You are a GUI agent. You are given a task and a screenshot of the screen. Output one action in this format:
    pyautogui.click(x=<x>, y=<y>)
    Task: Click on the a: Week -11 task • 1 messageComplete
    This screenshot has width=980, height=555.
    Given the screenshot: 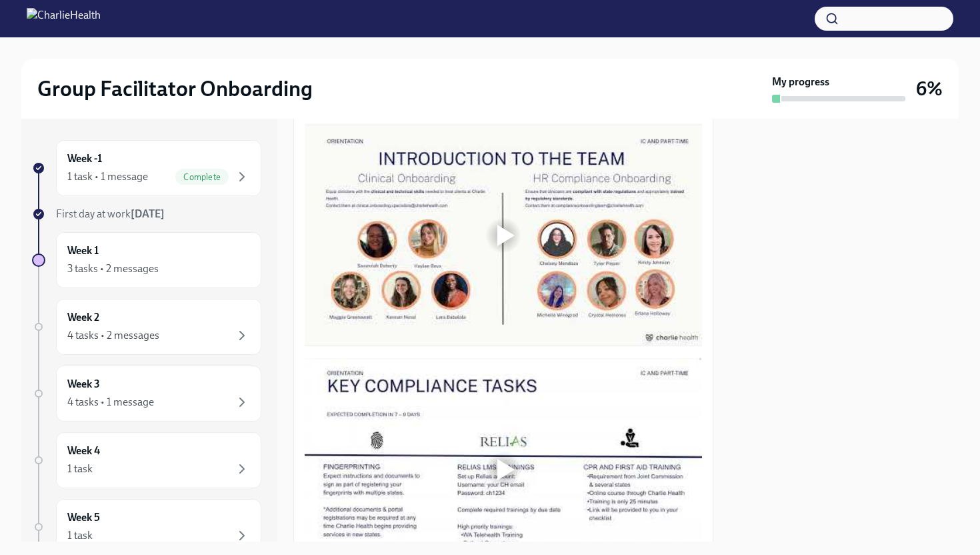 What is the action you would take?
    pyautogui.click(x=146, y=168)
    